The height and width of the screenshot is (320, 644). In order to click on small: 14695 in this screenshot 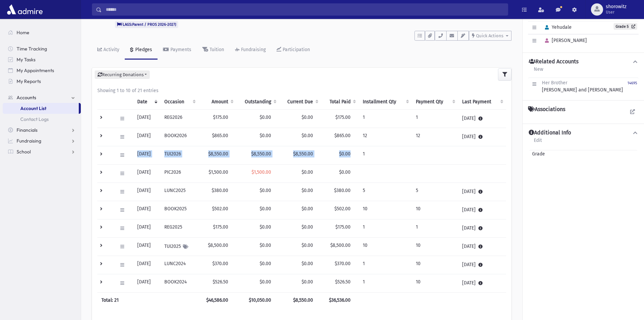, I will do `click(632, 83)`.